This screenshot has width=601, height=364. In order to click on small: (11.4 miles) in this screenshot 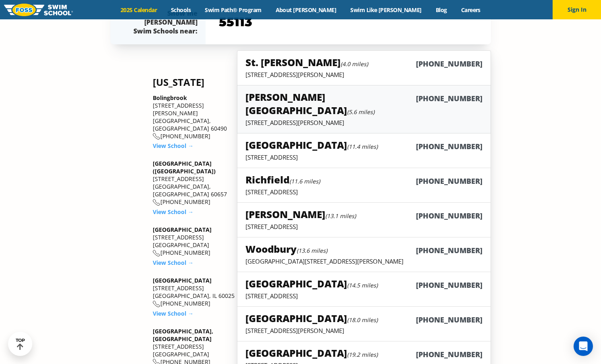, I will do `click(362, 146)`.